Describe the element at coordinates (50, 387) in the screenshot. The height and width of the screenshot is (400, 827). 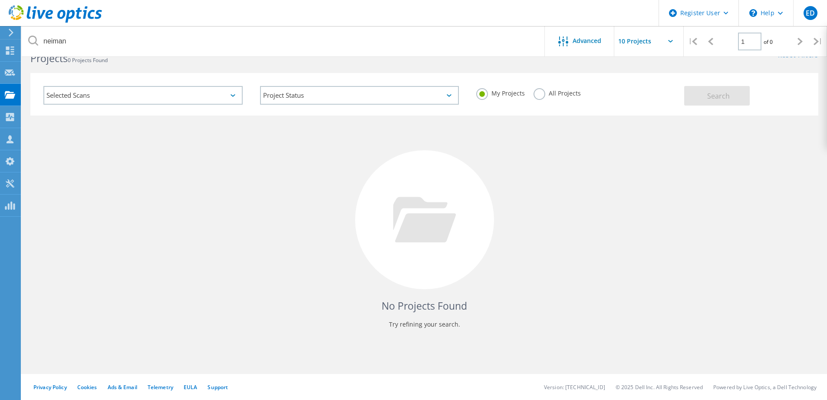
I see `a: Privacy Policy` at that location.